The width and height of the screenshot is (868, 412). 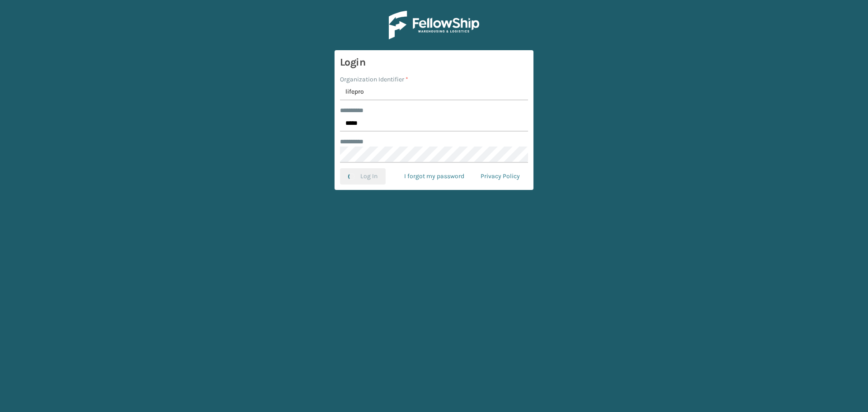 I want to click on button: Log In, so click(x=362, y=177).